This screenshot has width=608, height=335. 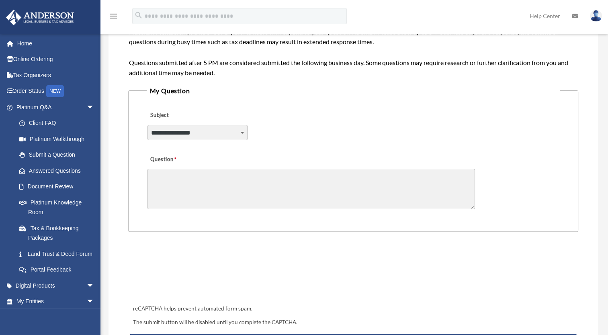 I want to click on a: Order StatusNEW, so click(x=56, y=91).